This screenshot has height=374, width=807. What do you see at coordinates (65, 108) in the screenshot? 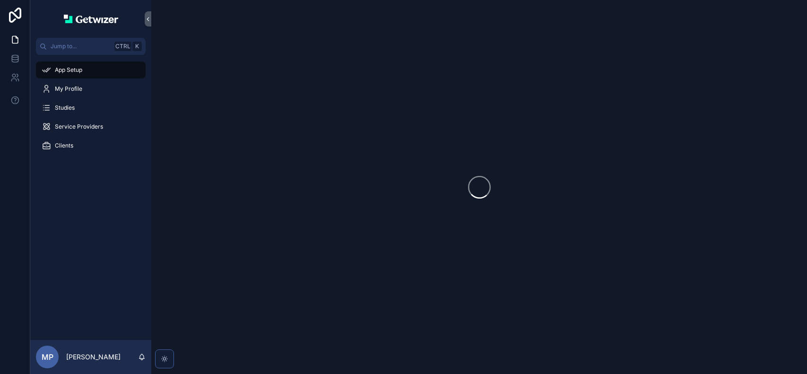
I see `span: Studies` at bounding box center [65, 108].